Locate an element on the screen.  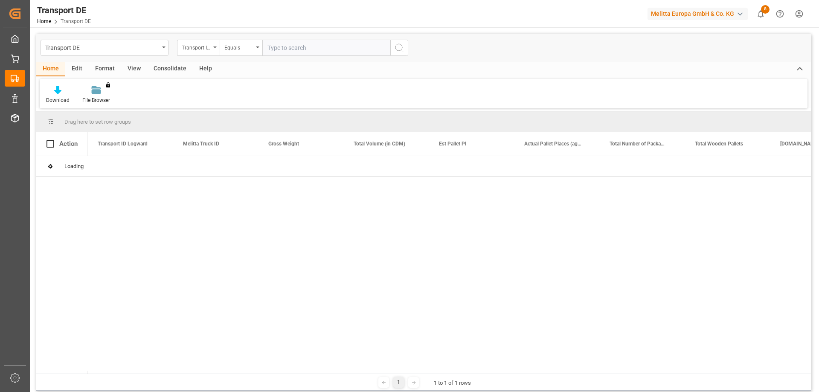
div: Help is located at coordinates (206, 69).